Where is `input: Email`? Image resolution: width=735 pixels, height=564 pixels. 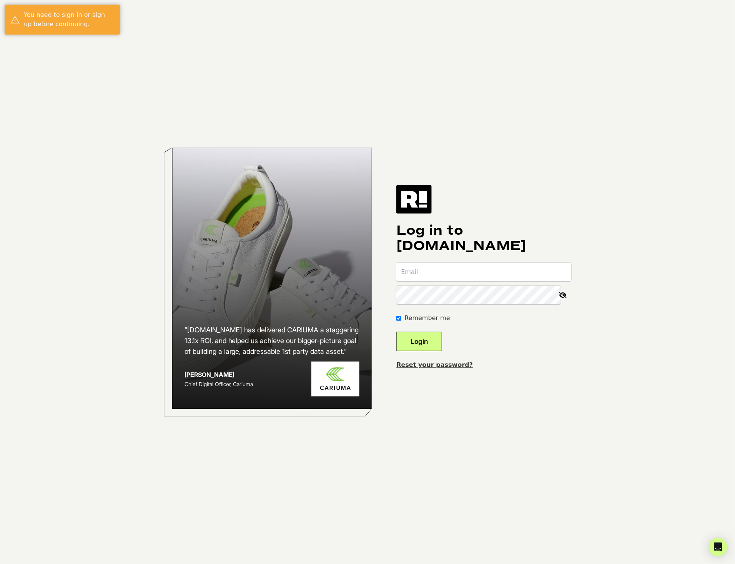
input: Email is located at coordinates (483, 272).